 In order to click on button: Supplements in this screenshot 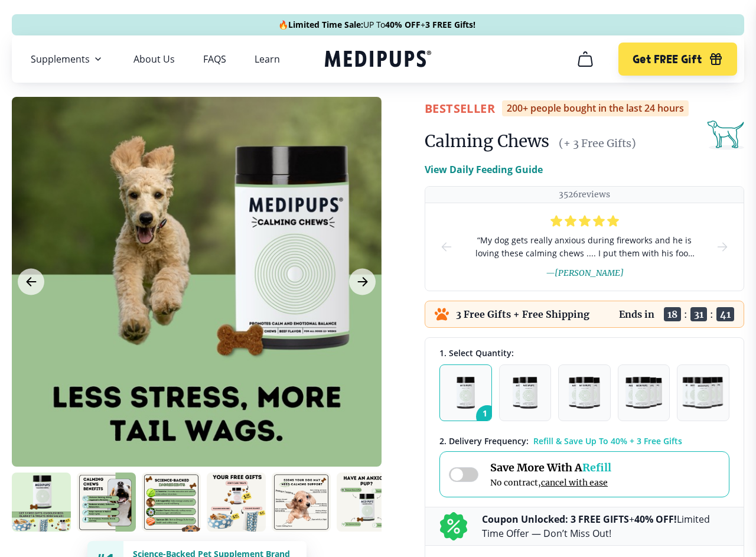, I will do `click(68, 59)`.